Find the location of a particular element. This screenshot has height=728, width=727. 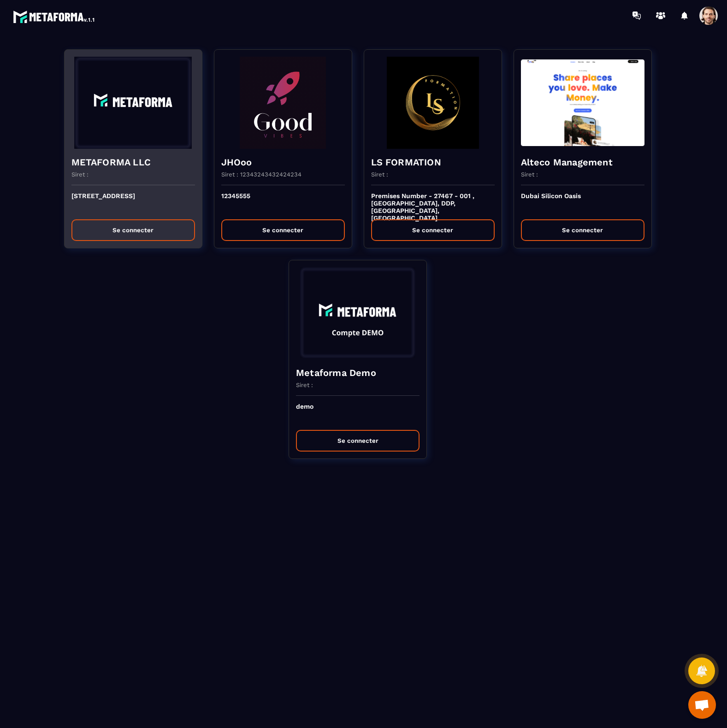

p: 12345555 is located at coordinates (283, 202).